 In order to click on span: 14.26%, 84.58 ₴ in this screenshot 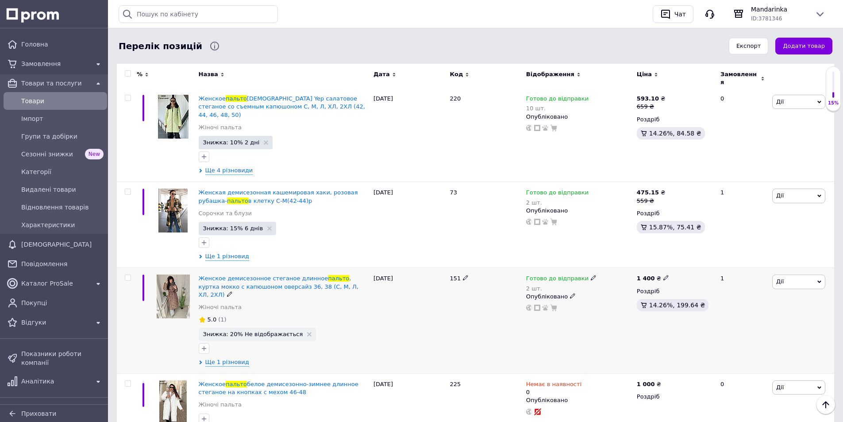, I will do `click(676, 133)`.